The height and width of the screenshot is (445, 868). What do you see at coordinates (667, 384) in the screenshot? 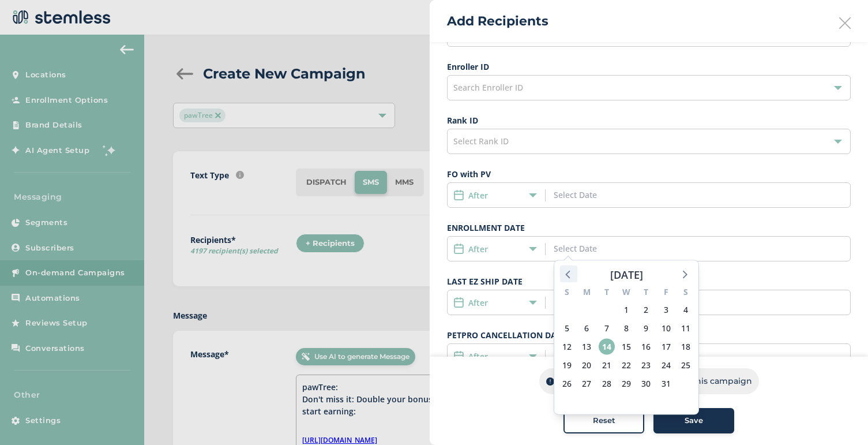
I see `span: Friday, October 31, 2025` at bounding box center [667, 384].